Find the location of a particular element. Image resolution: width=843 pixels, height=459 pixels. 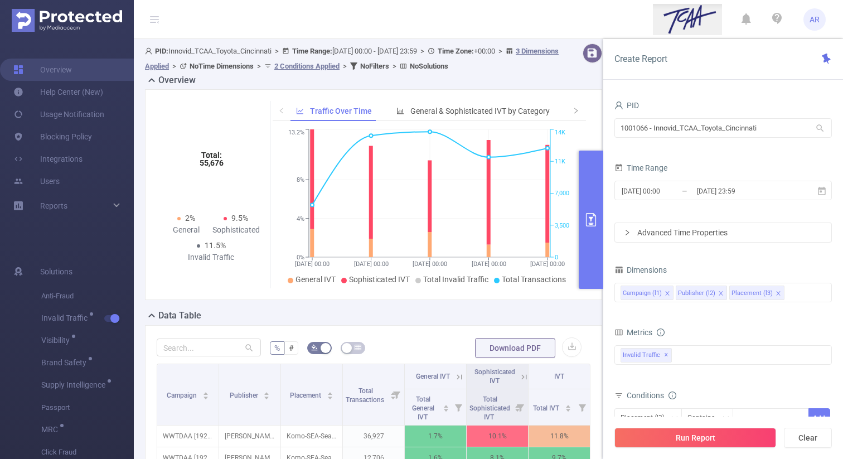

i: icon: line-chart is located at coordinates (300, 111).